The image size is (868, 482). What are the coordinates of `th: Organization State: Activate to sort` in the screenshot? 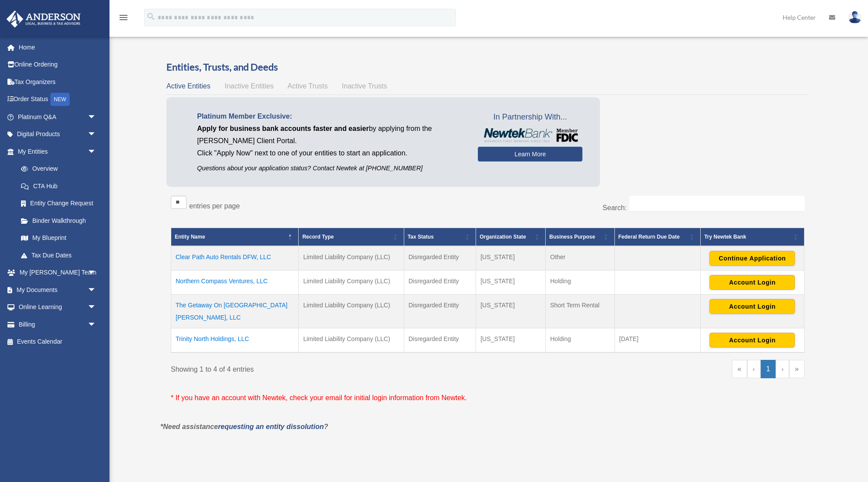 It's located at (510, 237).